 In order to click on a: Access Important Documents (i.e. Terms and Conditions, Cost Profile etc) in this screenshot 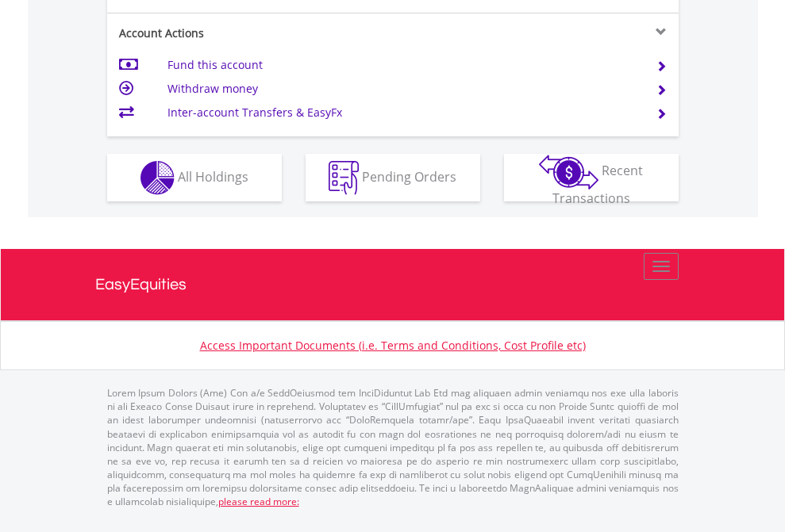, I will do `click(393, 345)`.